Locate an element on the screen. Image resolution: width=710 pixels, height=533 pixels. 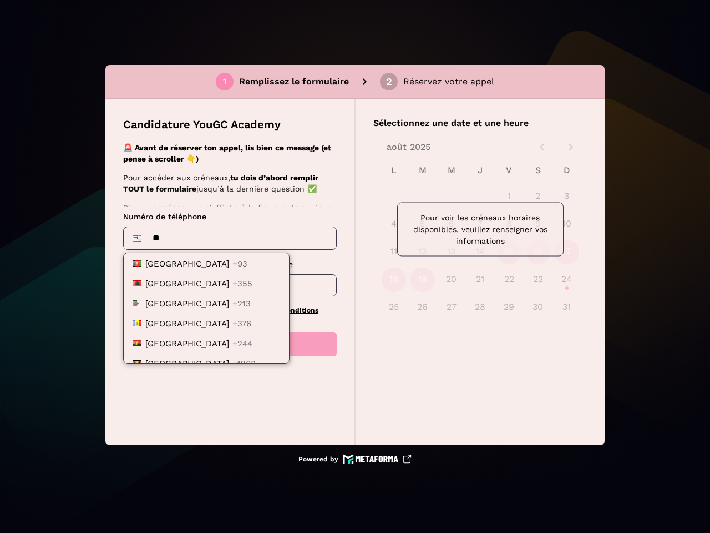
p: Candidature YouGC Academy is located at coordinates (202, 124).